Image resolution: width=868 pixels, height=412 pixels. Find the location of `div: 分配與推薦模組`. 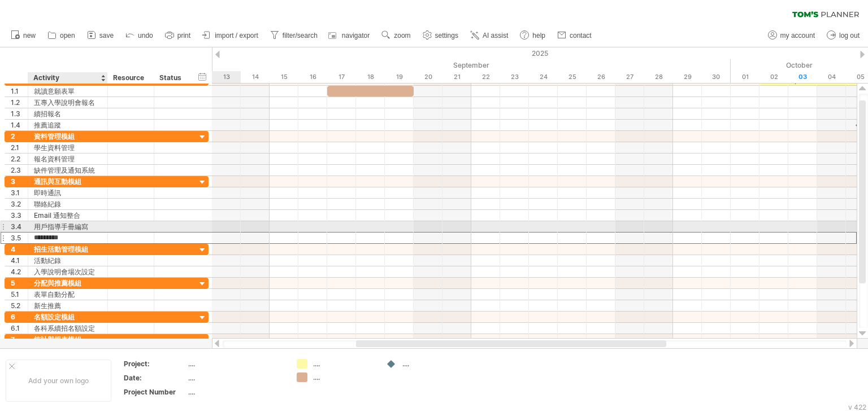

div: 分配與推薦模組 is located at coordinates (68, 283).